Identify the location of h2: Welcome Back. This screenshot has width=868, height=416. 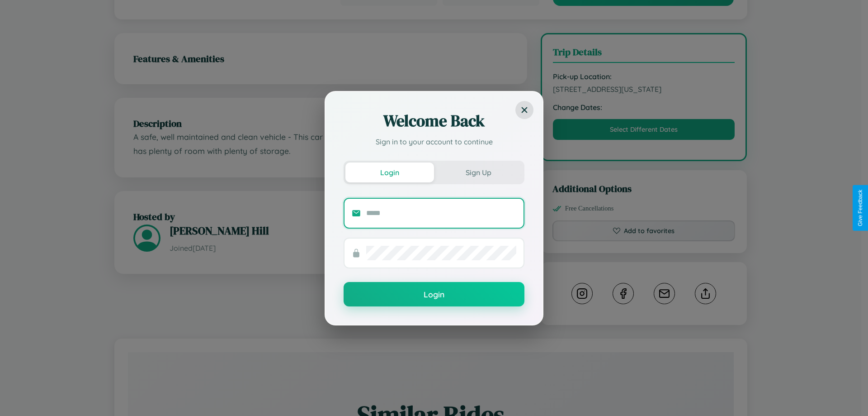
(434, 121).